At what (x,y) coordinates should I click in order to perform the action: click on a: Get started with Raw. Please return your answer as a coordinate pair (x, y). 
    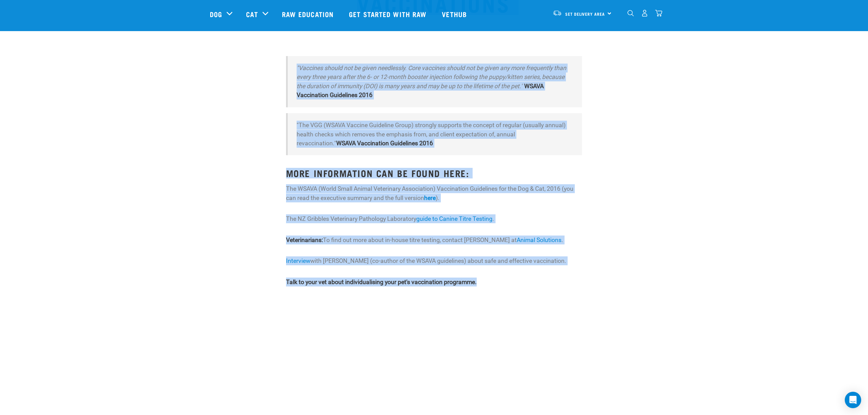
    Looking at the image, I should click on (388, 14).